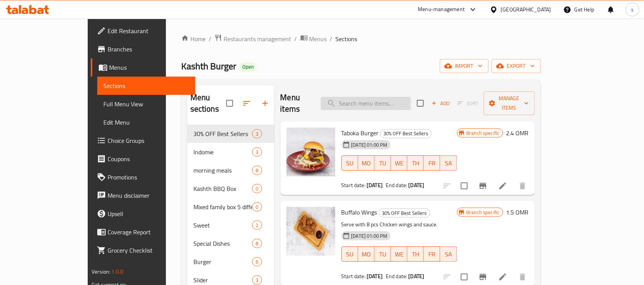  Describe the element at coordinates (143, 31) in the screenshot. I see `a: Edit Restaurant` at that location.